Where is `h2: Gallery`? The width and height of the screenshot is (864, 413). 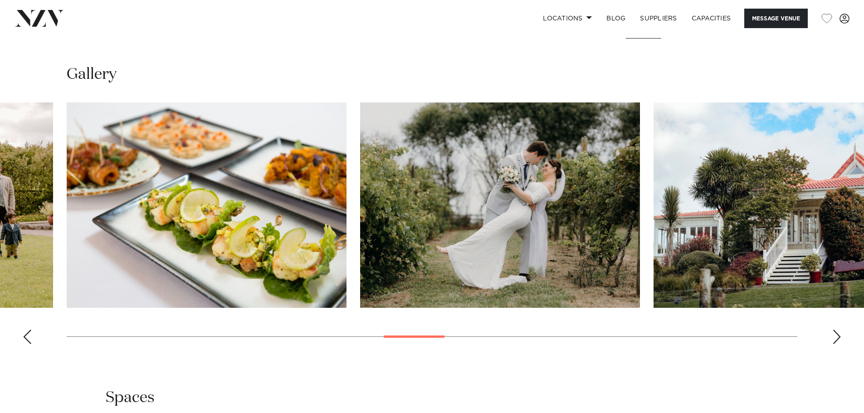
h2: Gallery is located at coordinates (92, 74).